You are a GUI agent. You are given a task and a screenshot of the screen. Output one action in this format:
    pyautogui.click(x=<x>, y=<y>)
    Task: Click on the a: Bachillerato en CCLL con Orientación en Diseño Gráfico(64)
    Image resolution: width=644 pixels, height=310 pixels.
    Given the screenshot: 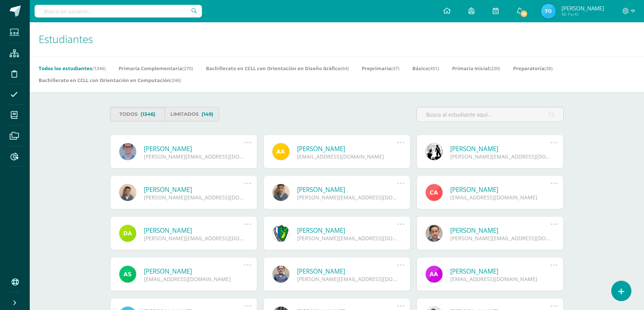 What is the action you would take?
    pyautogui.click(x=277, y=68)
    